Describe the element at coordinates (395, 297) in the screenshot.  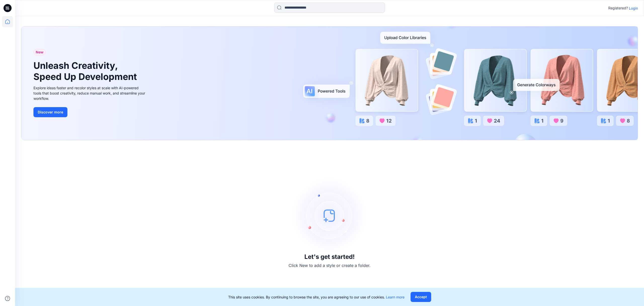
I see `a: Learn more` at that location.